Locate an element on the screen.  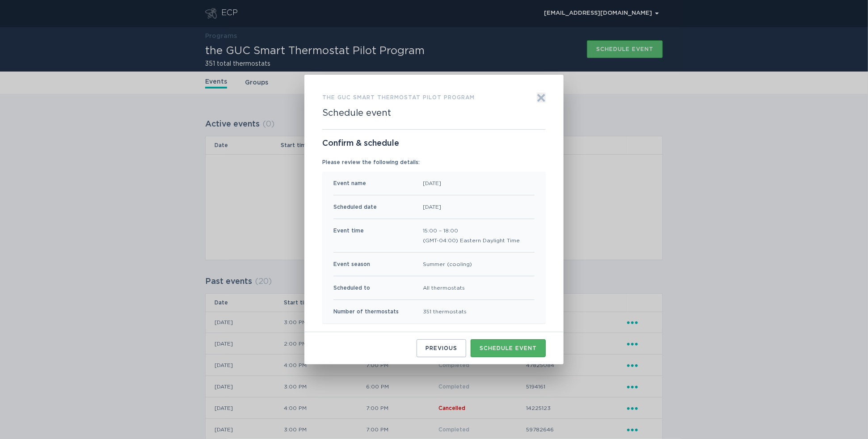
span: 15:00 – 18:00 is located at coordinates (471, 231).